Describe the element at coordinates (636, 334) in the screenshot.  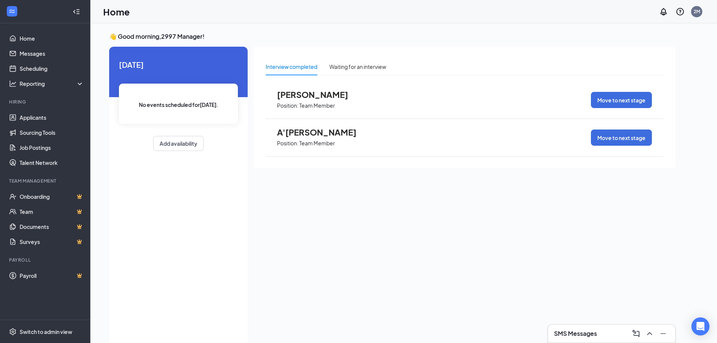
I see `button: ComposeMessage` at that location.